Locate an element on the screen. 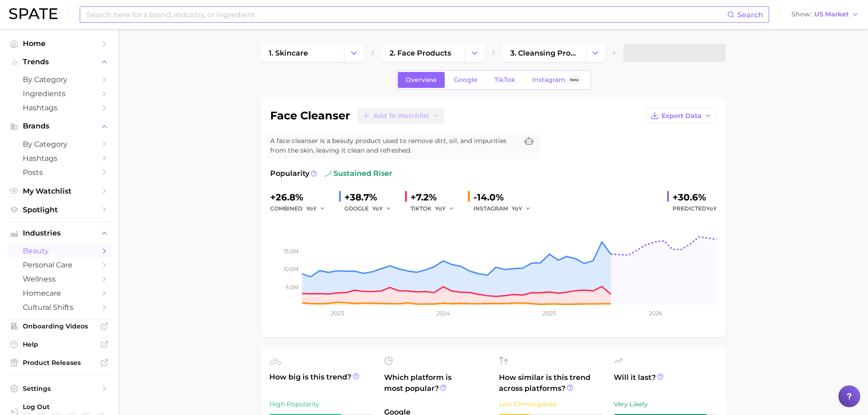 This screenshot has width=868, height=415. div: High Popularity is located at coordinates (321, 404).